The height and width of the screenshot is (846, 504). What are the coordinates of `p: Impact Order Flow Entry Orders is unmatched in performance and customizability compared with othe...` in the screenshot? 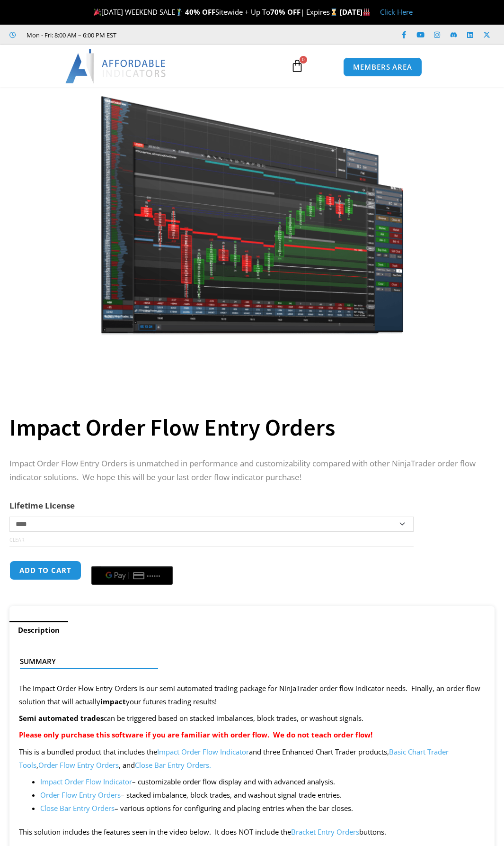 It's located at (247, 470).